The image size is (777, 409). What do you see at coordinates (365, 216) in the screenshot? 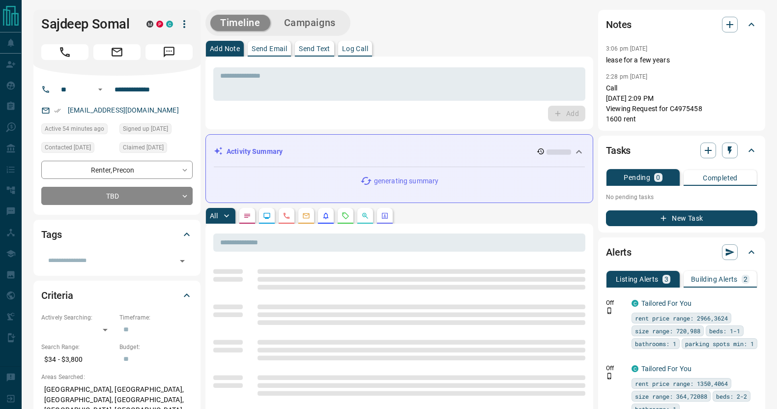
I see `svg: Opportunities` at bounding box center [365, 216].